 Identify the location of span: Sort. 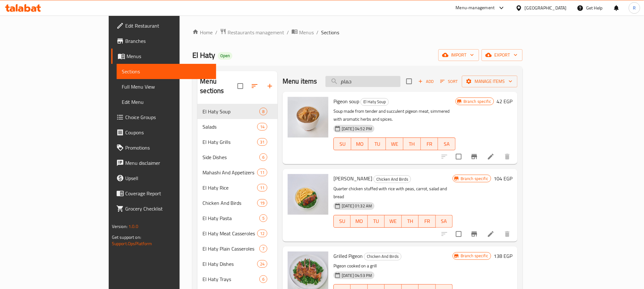
(448, 81).